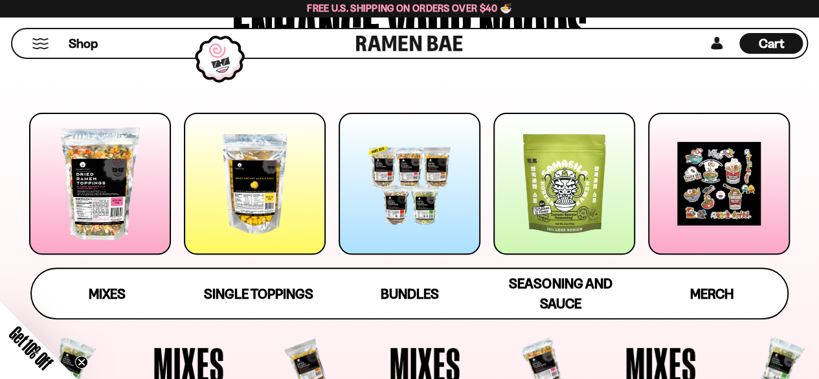  What do you see at coordinates (82, 362) in the screenshot?
I see `button: Close teaser` at bounding box center [82, 362].